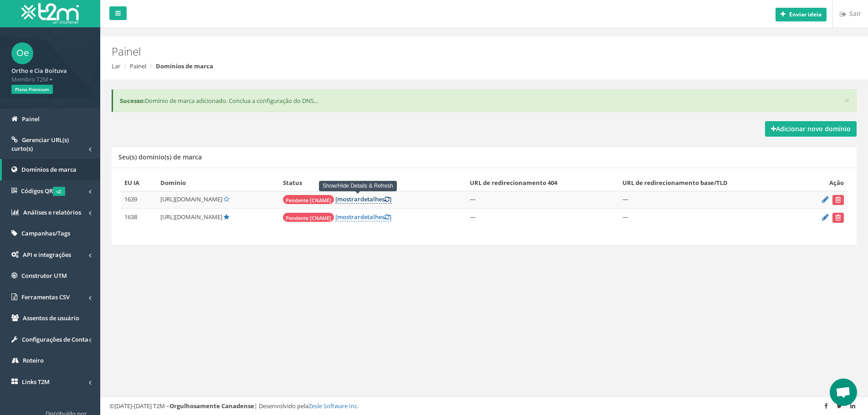 This screenshot has width=868, height=415. Describe the element at coordinates (55, 340) in the screenshot. I see `font: Configurações de Conta` at that location.